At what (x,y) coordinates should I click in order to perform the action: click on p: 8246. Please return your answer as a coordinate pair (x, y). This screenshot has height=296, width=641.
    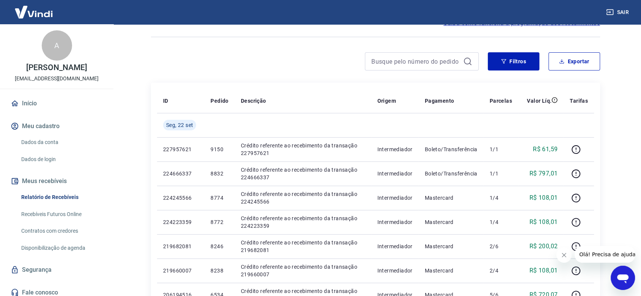
    Looking at the image, I should click on (219, 246).